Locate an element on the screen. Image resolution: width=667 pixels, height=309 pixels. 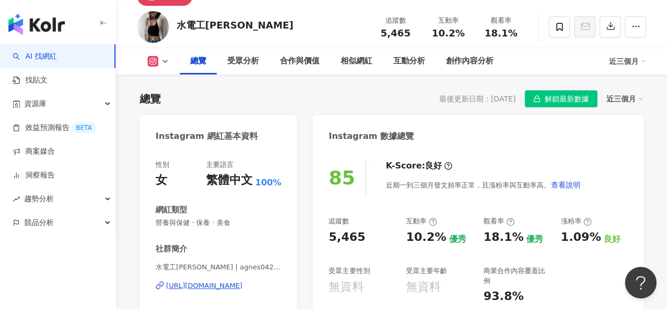
div: 繁體中文 is located at coordinates (229, 180).